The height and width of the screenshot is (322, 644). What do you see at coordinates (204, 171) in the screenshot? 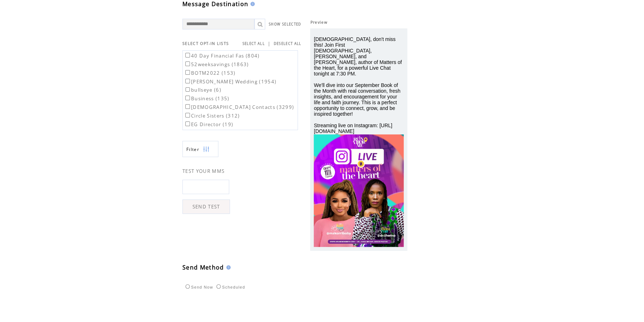
I see `span: TEST YOUR MMS` at bounding box center [204, 171].